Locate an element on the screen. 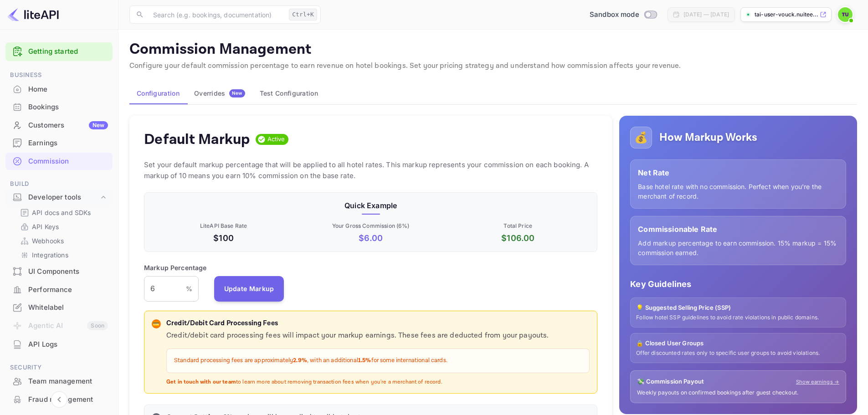 This screenshot has width=868, height=415. p: 💸 Commission Payout is located at coordinates (670, 382).